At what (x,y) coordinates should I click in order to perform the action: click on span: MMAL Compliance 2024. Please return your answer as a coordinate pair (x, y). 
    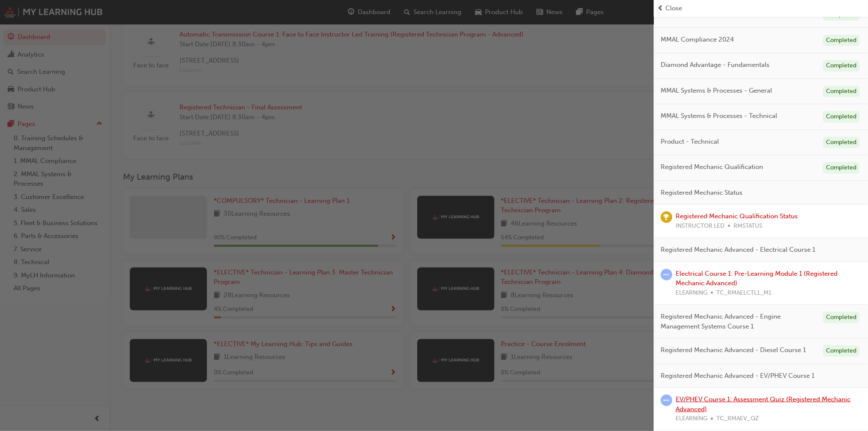
    Looking at the image, I should click on (697, 39).